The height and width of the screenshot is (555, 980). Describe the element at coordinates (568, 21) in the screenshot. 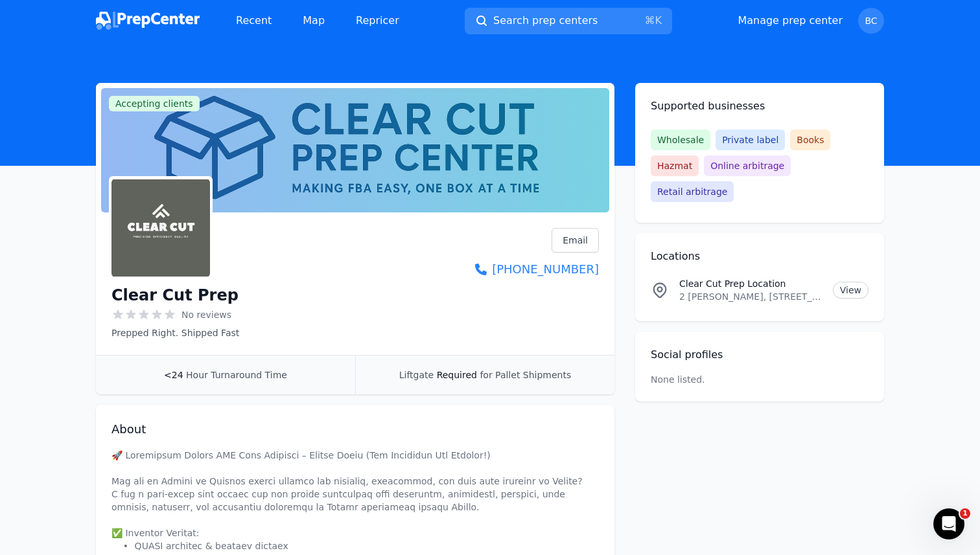

I see `button: Search prep centers⌘K` at that location.